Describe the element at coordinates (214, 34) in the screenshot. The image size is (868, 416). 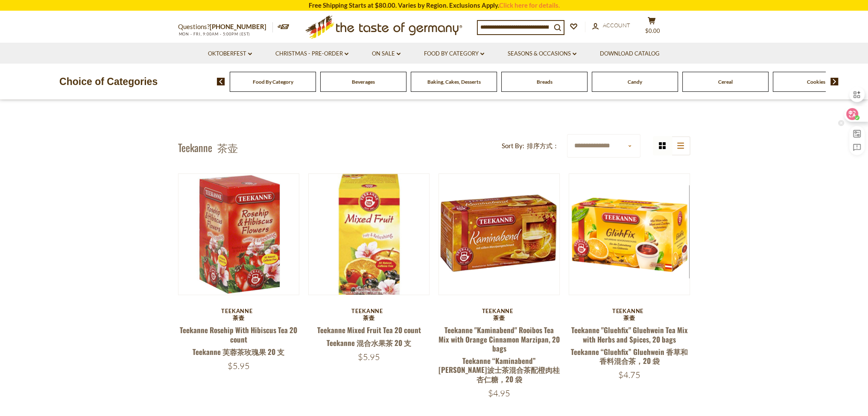
I see `span: MON - FRI, 9:00AM - 5:00PM (EST)` at that location.